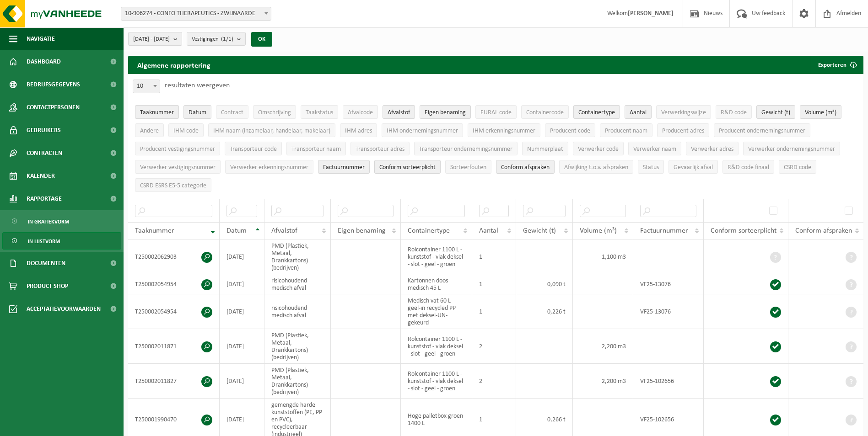 The image size is (868, 436). What do you see at coordinates (149, 130) in the screenshot?
I see `button: AndereAndere: Activate to sort` at bounding box center [149, 130].